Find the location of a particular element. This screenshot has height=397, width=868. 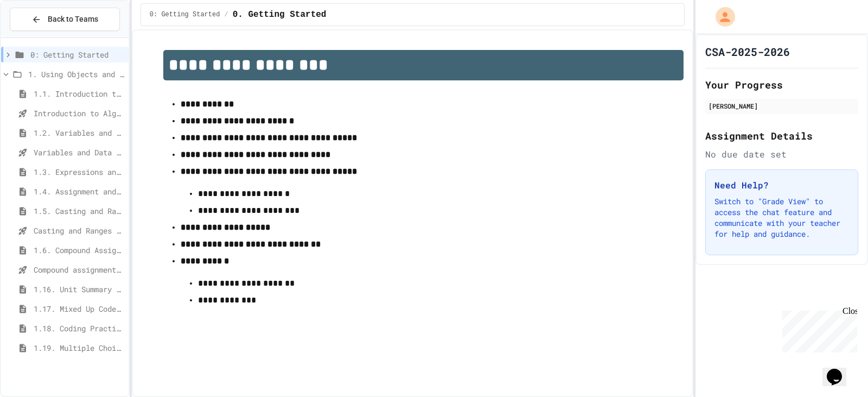

span: 1.19. Multiple Choice Exercises for Unit 1a (1.1-1.6) is located at coordinates (79, 347).